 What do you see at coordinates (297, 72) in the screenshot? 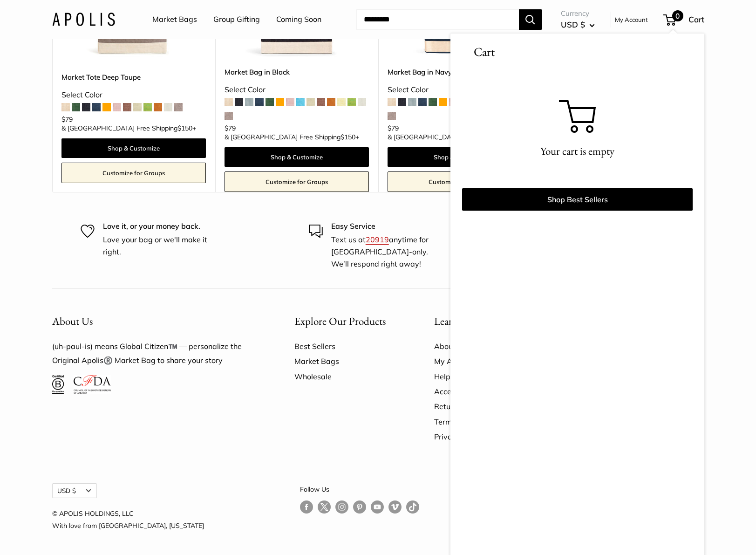
I see `a: Market Bag in Black` at bounding box center [297, 72].